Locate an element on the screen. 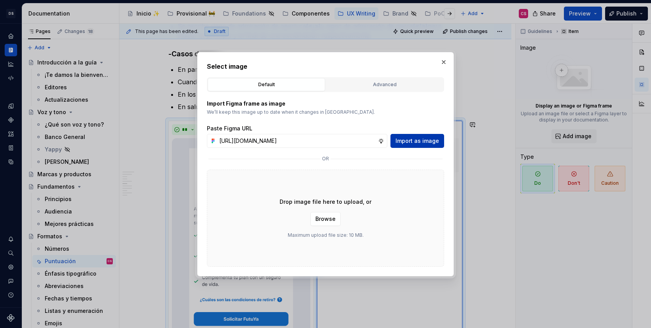 This screenshot has width=651, height=328. div: Advanced is located at coordinates (384, 85).